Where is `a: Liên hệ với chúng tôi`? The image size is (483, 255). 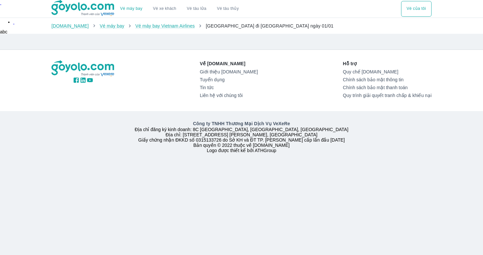
a: Liên hệ với chúng tôi is located at coordinates (229, 95).